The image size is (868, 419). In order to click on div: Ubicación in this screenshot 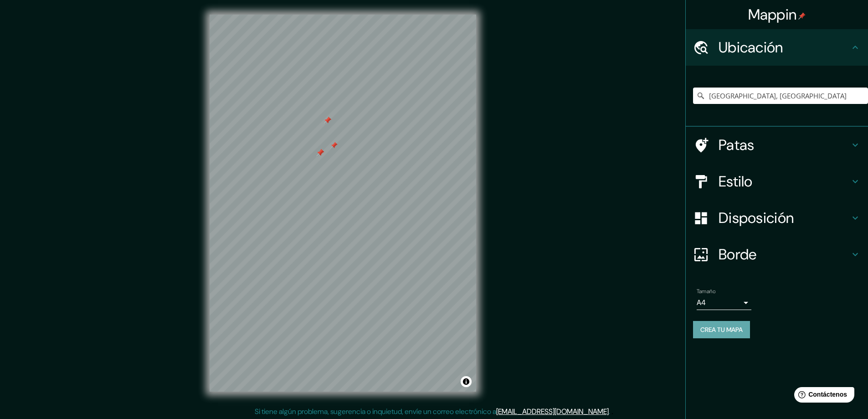, I will do `click(777, 48)`.